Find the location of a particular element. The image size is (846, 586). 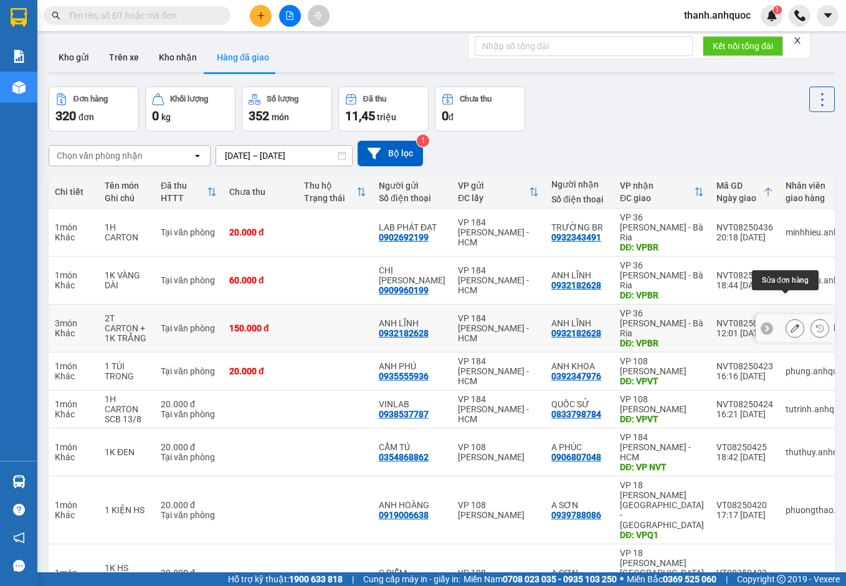

button: Số lượng352món is located at coordinates (286, 109).